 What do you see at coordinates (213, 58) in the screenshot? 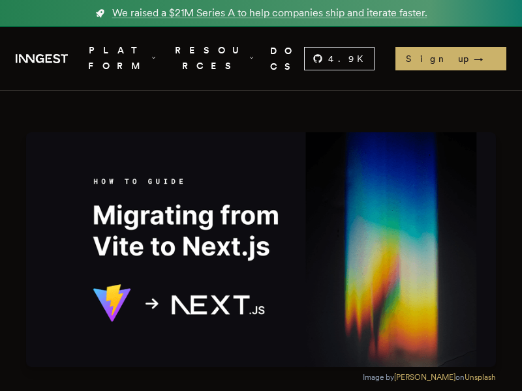
I see `span: RESOURCES` at bounding box center [213, 58].